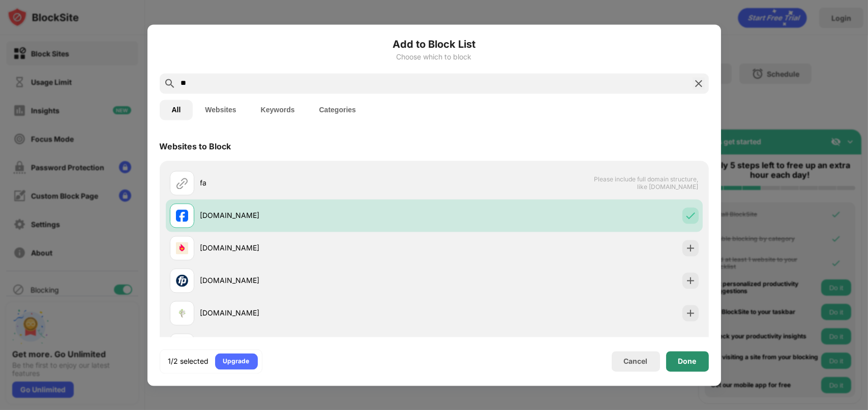  I want to click on div: Cancel, so click(635, 361).